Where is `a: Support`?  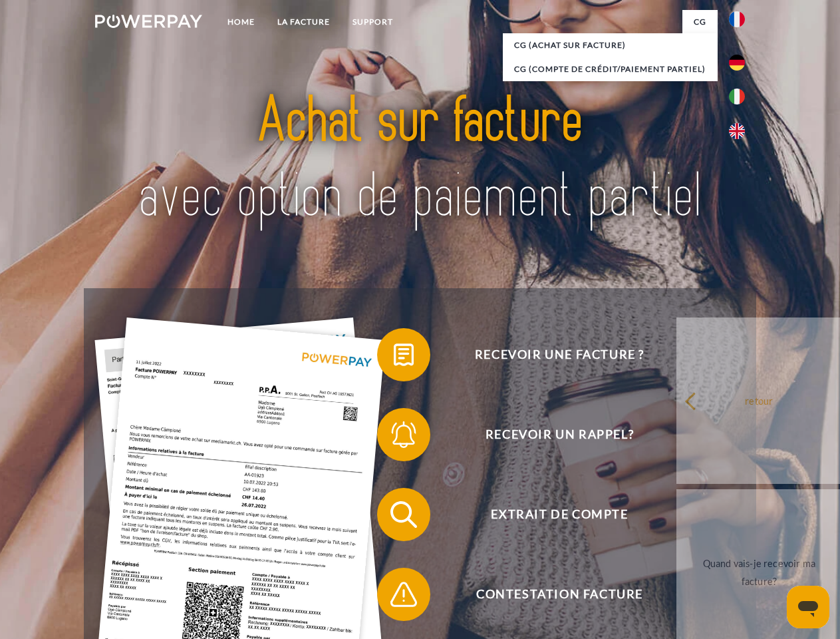 a: Support is located at coordinates (373, 22).